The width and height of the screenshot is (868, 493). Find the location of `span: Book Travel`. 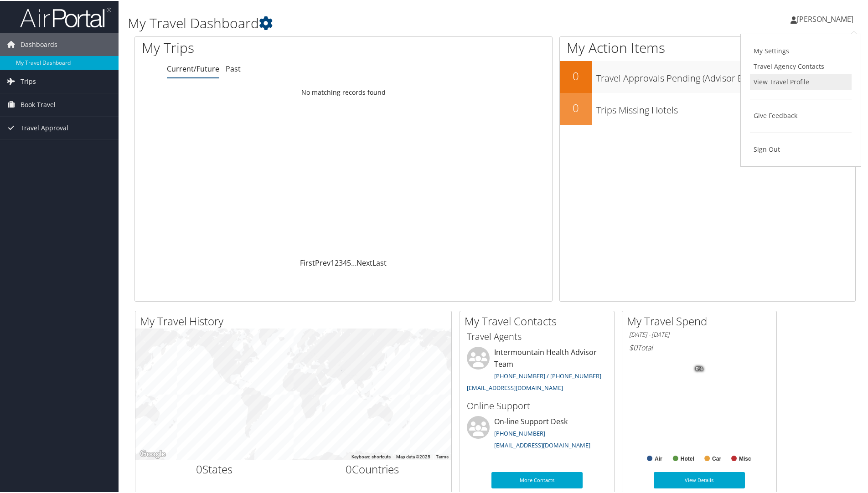

span: Book Travel is located at coordinates (38, 104).